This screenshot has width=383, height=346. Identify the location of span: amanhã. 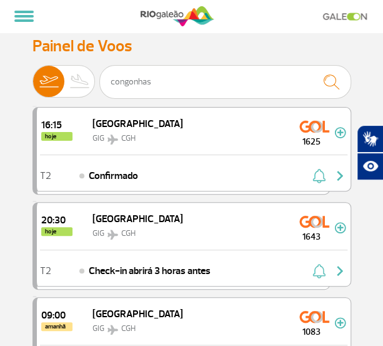
(57, 326).